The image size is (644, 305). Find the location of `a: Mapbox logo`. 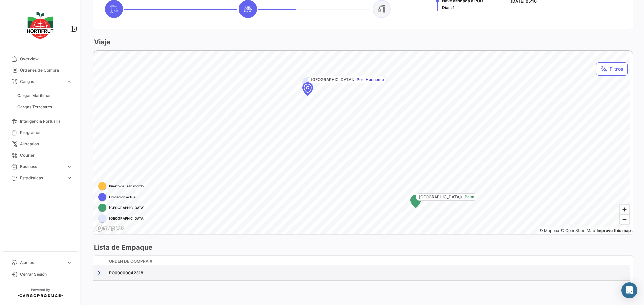

a: Mapbox logo is located at coordinates (110, 228).